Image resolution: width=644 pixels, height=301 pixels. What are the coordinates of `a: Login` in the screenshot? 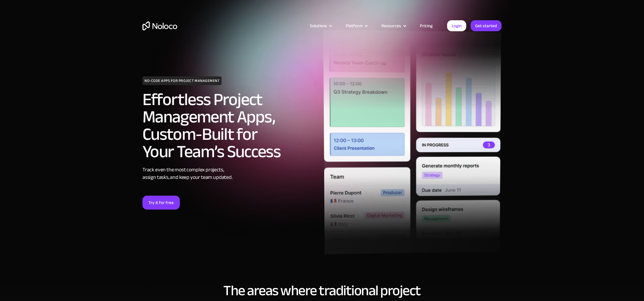 It's located at (457, 26).